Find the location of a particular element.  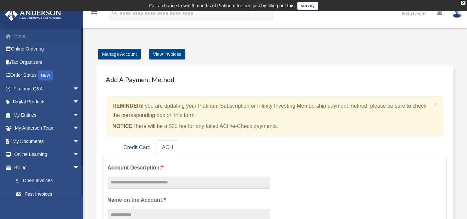

i: menu is located at coordinates (94, 13).